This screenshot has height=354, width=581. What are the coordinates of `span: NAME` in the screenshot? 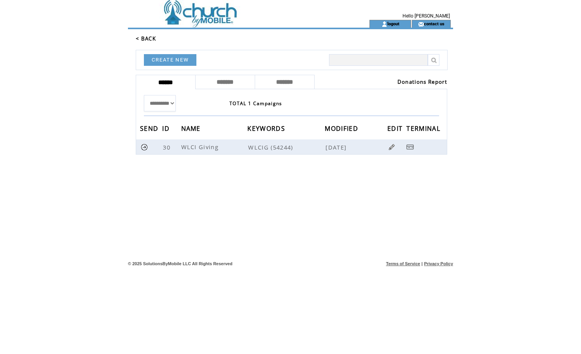 It's located at (192, 129).